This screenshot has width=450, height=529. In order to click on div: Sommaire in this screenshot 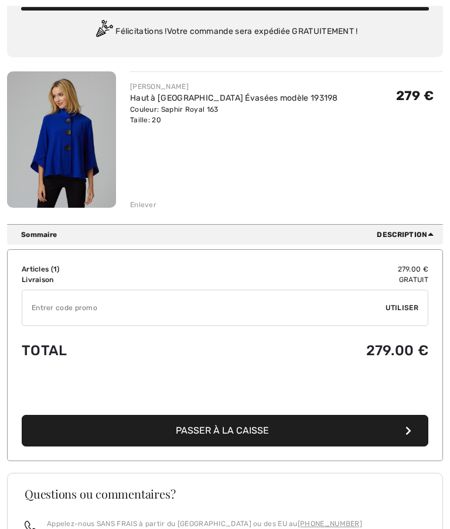, I will do `click(229, 235)`.